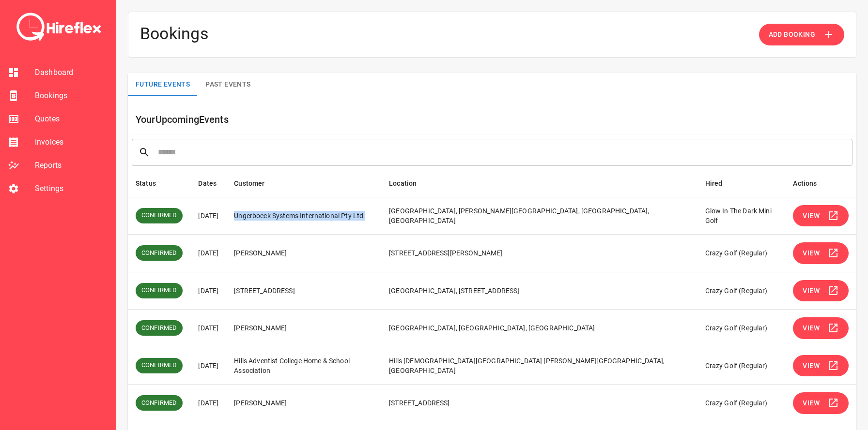  I want to click on span: Dashboard, so click(71, 73).